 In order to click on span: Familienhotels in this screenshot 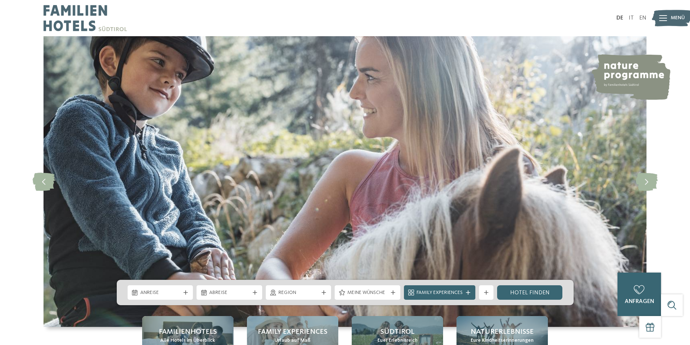, I will do `click(188, 332)`.